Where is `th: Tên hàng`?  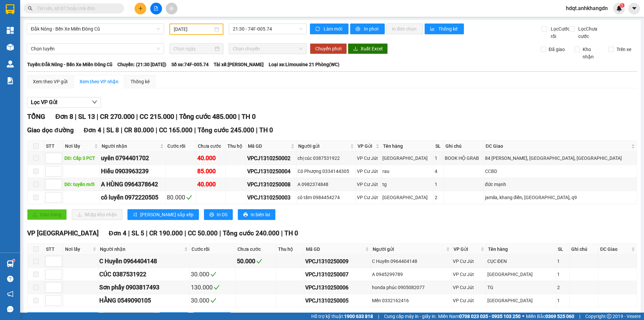
th: Tên hàng is located at coordinates (521, 249).